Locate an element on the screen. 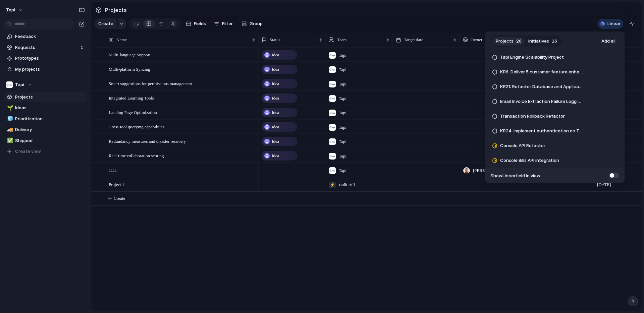 The height and width of the screenshot is (313, 644). span: 16 is located at coordinates (555, 41).